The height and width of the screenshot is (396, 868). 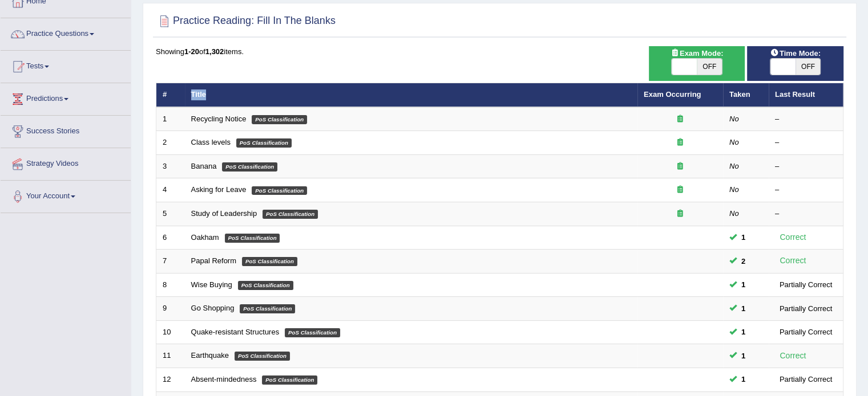 I want to click on a: Asking for Leave, so click(x=219, y=189).